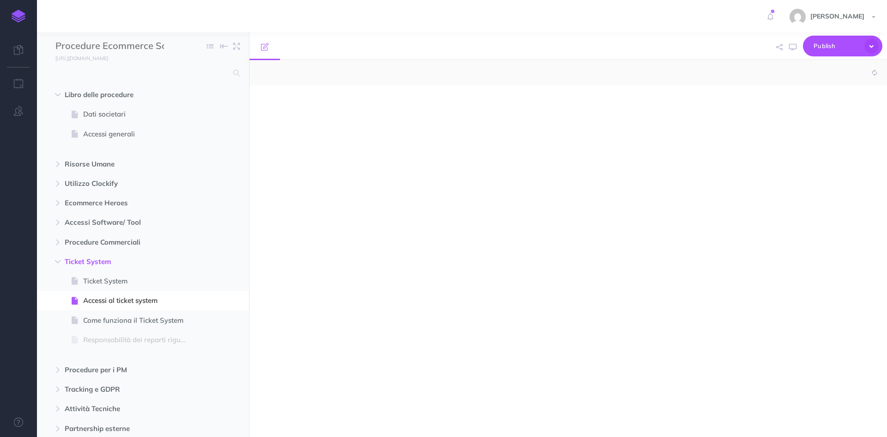 Image resolution: width=887 pixels, height=437 pixels. Describe the element at coordinates (138, 320) in the screenshot. I see `span: Come funziona il Ticket System` at that location.